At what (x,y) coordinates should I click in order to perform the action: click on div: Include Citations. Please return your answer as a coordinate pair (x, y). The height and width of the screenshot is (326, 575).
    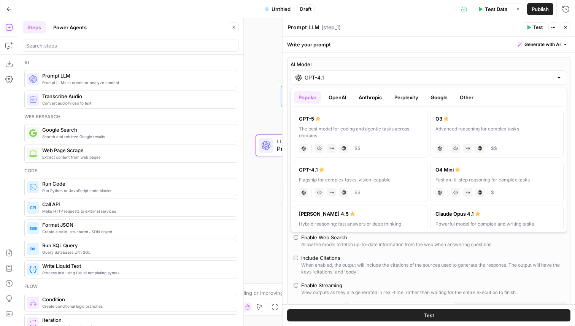
    Looking at the image, I should click on (320, 258).